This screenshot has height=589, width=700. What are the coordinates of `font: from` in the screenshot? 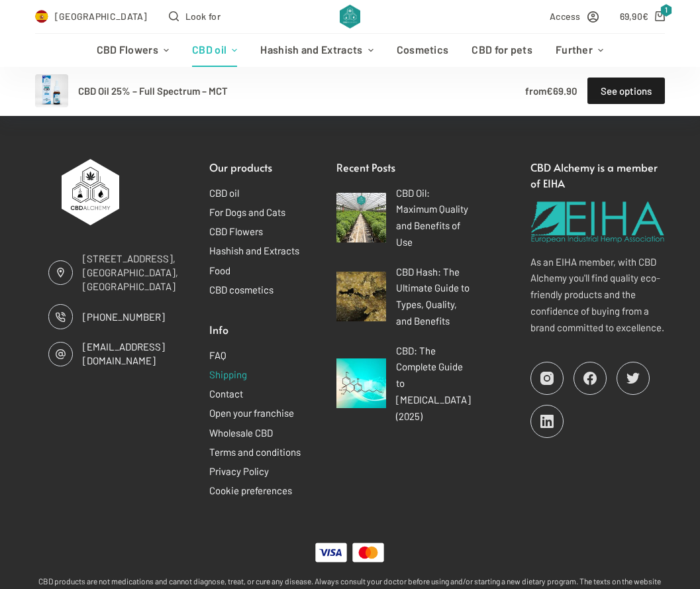 It's located at (535, 90).